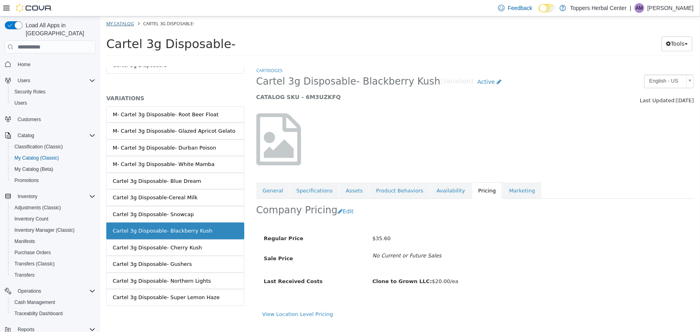 This screenshot has height=332, width=700. I want to click on div: M- Cartel 3g Disposable- Glazed Apricot Gelato, so click(74, 115).